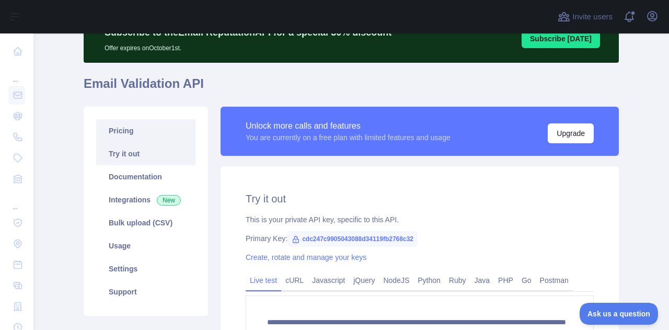 This screenshot has width=669, height=330. What do you see at coordinates (352, 239) in the screenshot?
I see `span: cdc247c9905043088d34119fb2768c32` at bounding box center [352, 239].